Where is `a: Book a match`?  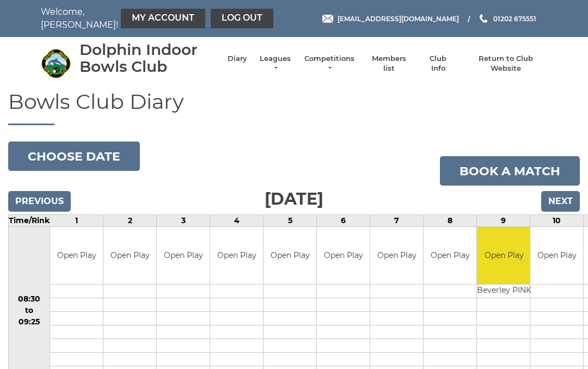
a: Book a match is located at coordinates (510, 171).